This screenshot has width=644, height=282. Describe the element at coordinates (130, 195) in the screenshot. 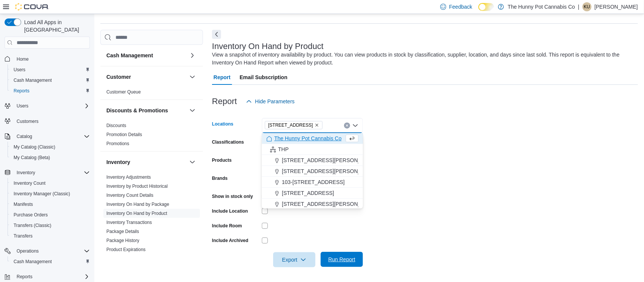

I see `a: Inventory Count Details` at that location.